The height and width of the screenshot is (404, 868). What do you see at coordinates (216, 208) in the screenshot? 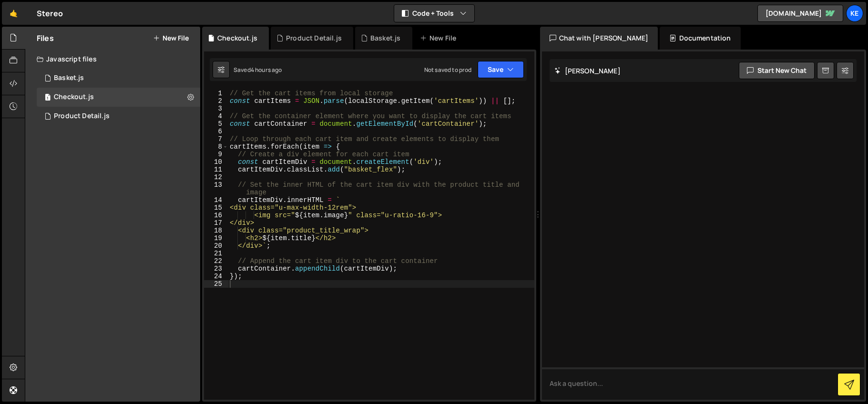
I see `div: 15` at bounding box center [216, 208].